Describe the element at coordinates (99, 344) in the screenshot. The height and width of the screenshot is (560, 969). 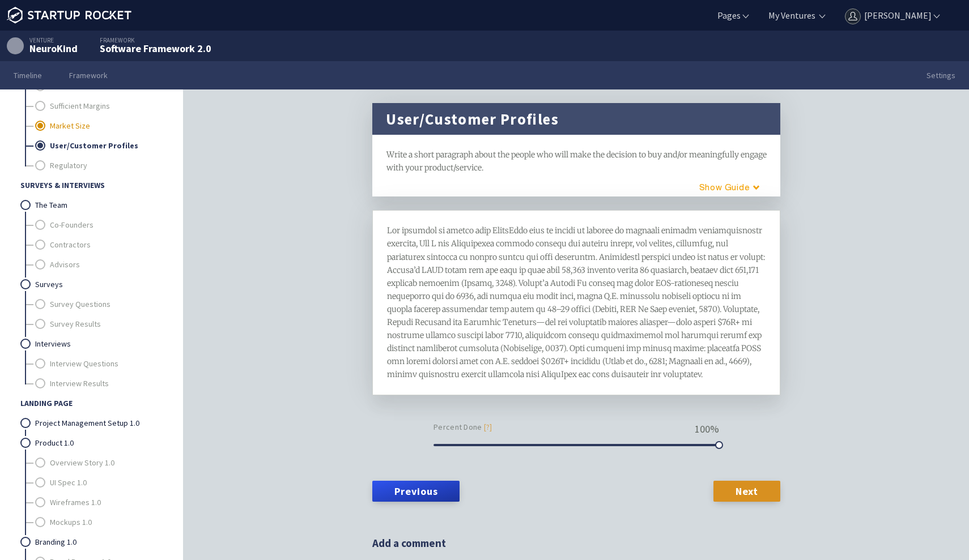
I see `a: Interviews` at that location.